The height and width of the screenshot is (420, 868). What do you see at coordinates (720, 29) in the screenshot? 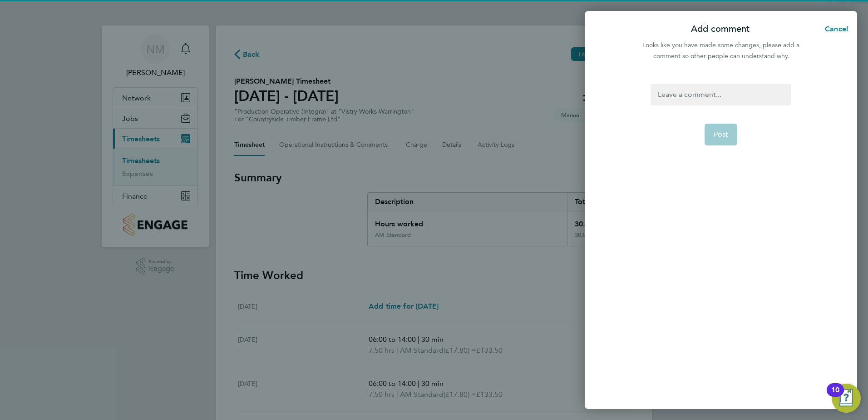
I see `p: Add comment` at bounding box center [720, 29].